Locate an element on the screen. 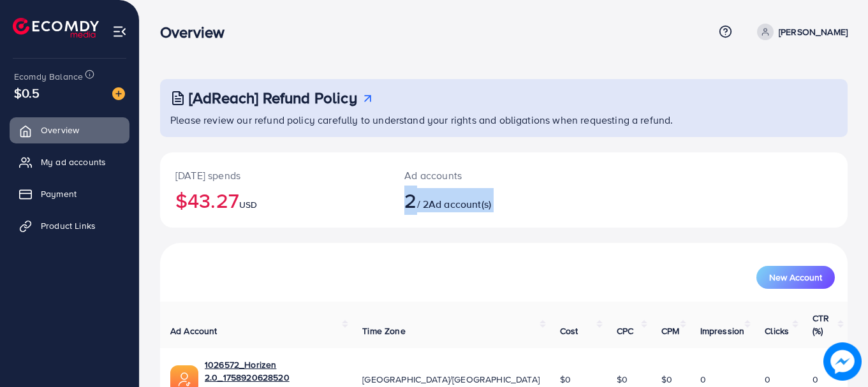 The height and width of the screenshot is (387, 868). span: Ad account(s) is located at coordinates (460, 205).